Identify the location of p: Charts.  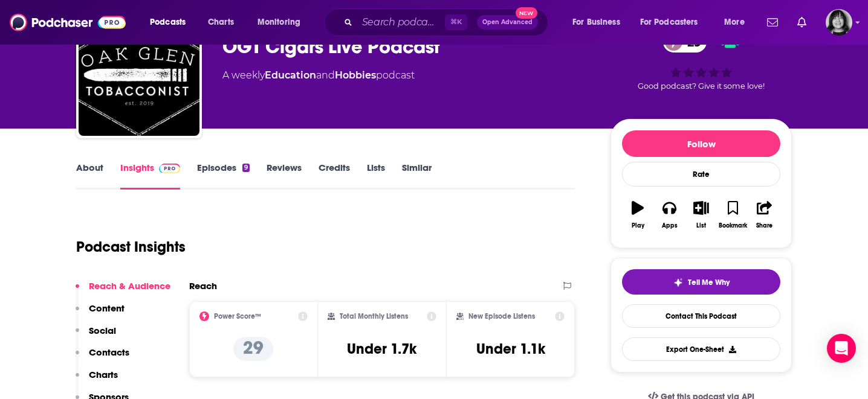
(103, 374).